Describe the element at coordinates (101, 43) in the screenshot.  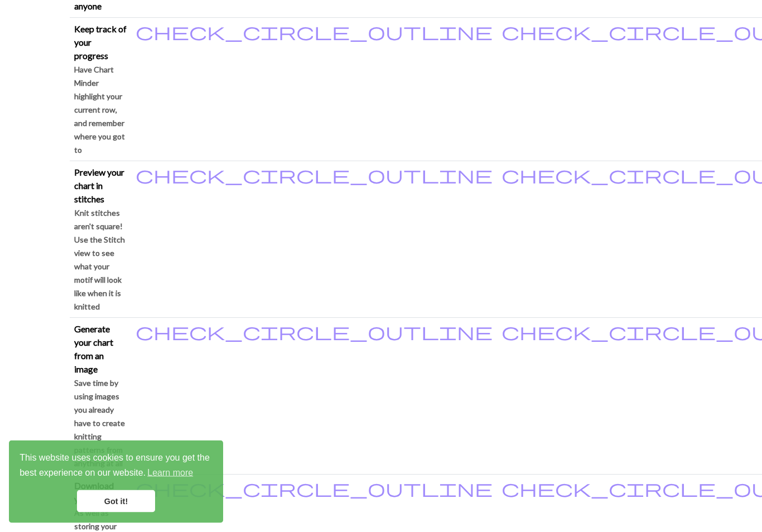
I see `p: Keep track of your progress` at that location.